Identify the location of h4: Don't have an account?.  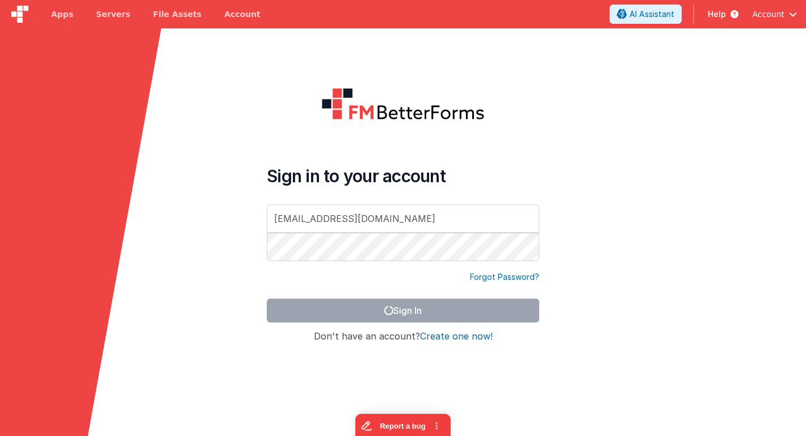
(403, 336).